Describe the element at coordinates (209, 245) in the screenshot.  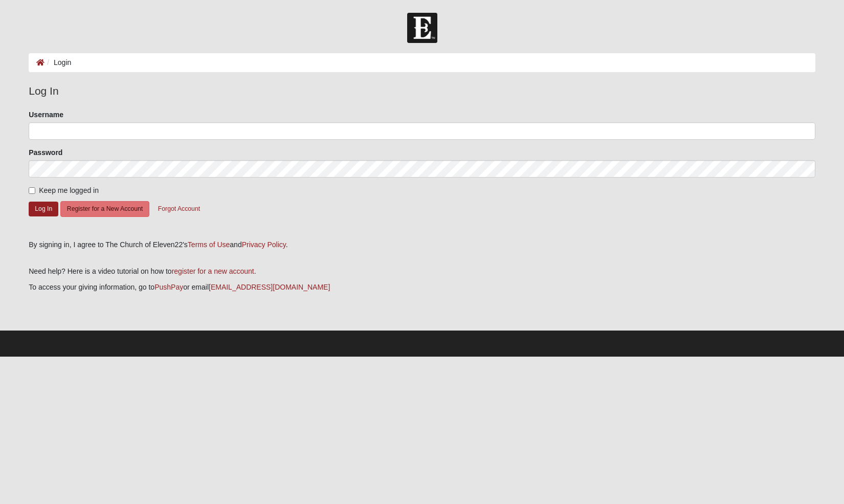
I see `a: Terms of Use` at that location.